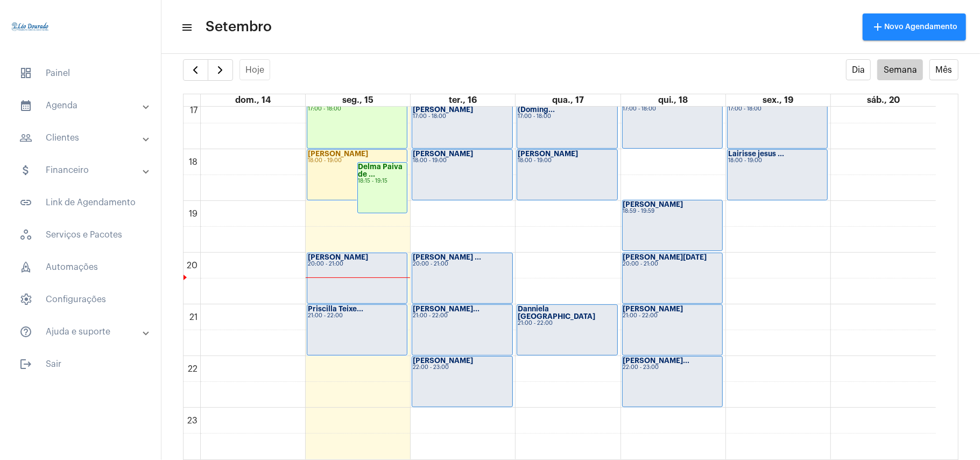  Describe the element at coordinates (80, 364) in the screenshot. I see `span: Sair` at that location.